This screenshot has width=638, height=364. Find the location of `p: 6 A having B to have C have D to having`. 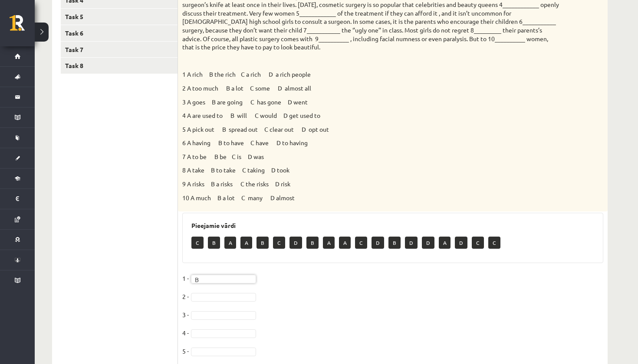

p: 6 A having B to have C have D to having is located at coordinates (371, 143).